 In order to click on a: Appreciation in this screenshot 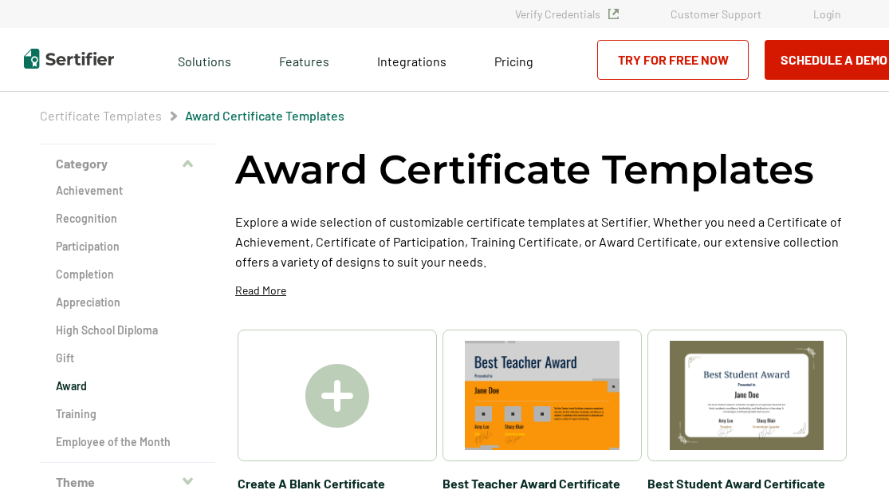, I will do `click(128, 302)`.